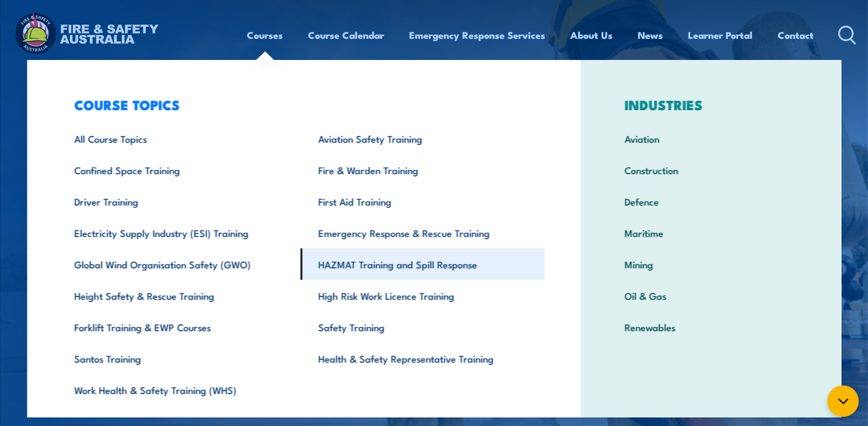 The image size is (868, 426). Describe the element at coordinates (346, 35) in the screenshot. I see `a: Course Calendar` at that location.